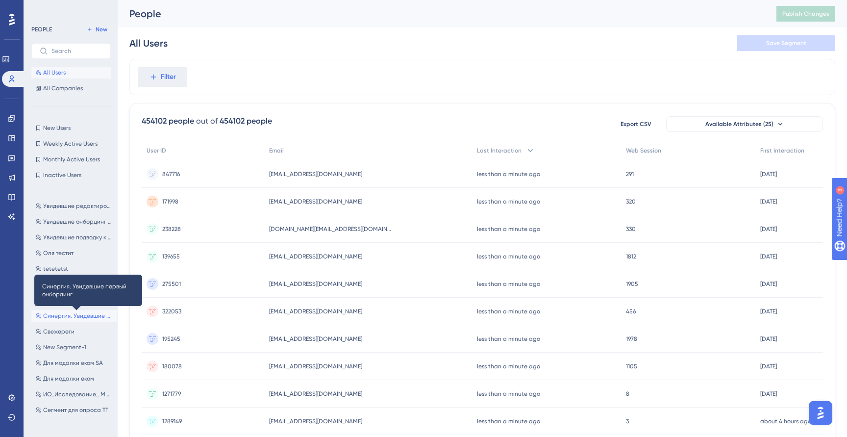 This screenshot has width=847, height=437. What do you see at coordinates (73, 363) in the screenshot?
I see `span: Для модалки еком SA` at bounding box center [73, 363].